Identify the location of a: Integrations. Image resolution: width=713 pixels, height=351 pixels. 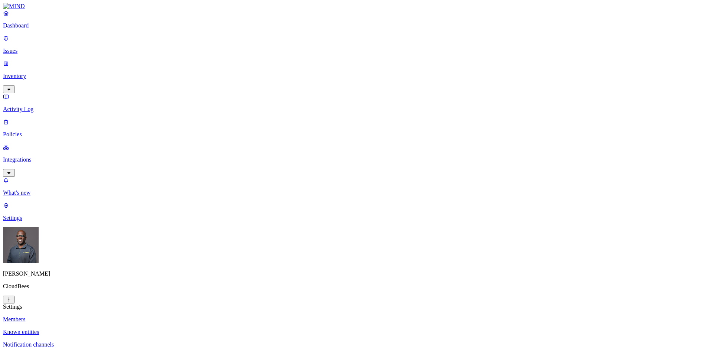
(357, 160).